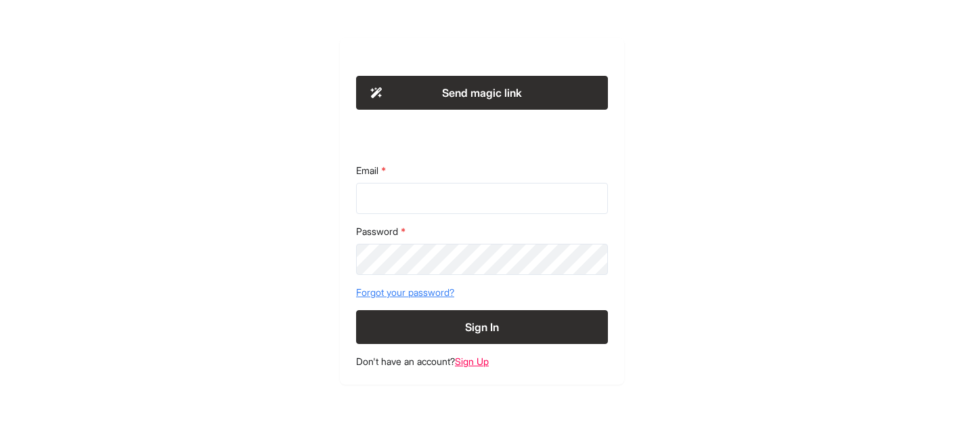 Image resolution: width=964 pixels, height=430 pixels. What do you see at coordinates (482, 327) in the screenshot?
I see `button: Sign In` at bounding box center [482, 327].